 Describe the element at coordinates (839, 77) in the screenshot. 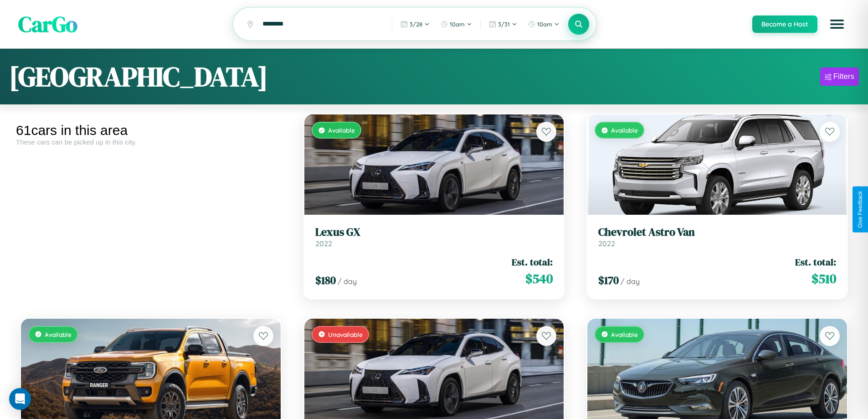

I see `button: Filters` at that location.